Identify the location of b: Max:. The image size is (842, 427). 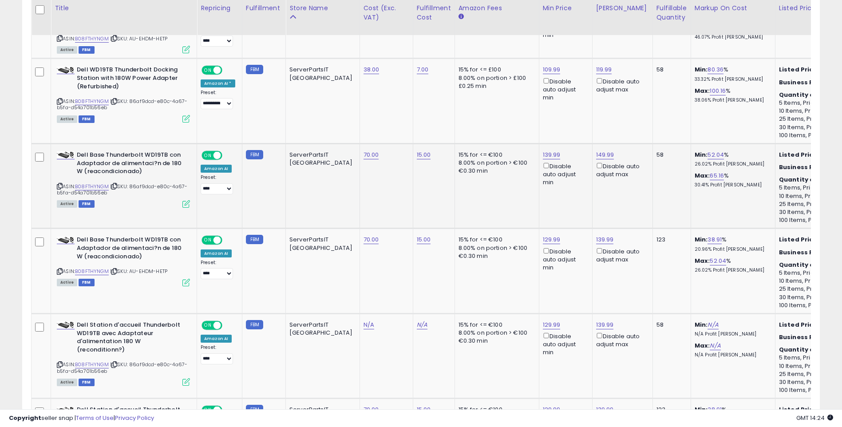
(702, 90).